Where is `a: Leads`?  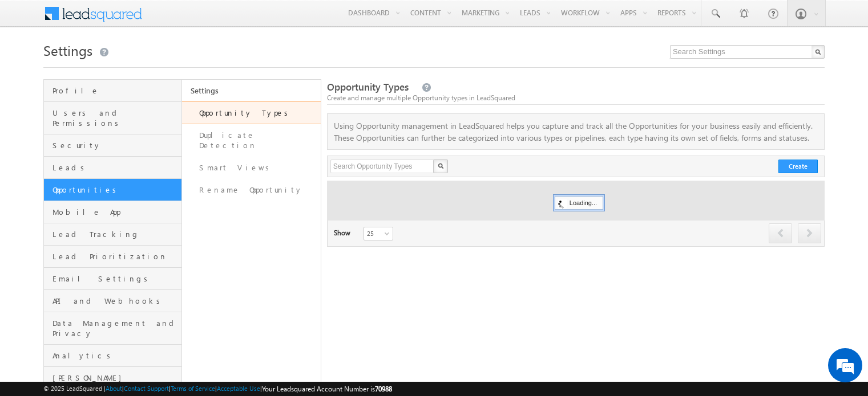 a: Leads is located at coordinates (112, 168).